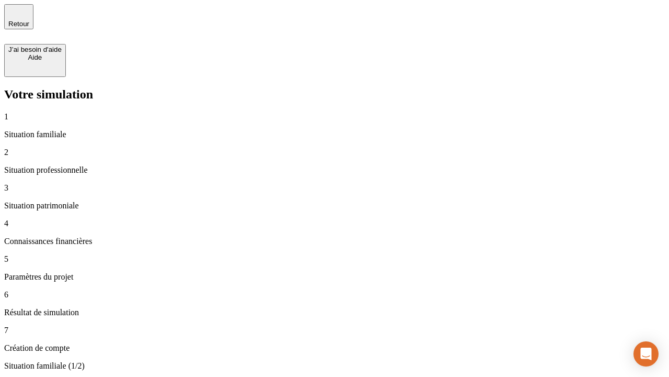 The width and height of the screenshot is (669, 377). Describe the element at coordinates (35, 57) in the screenshot. I see `div: Aide` at that location.